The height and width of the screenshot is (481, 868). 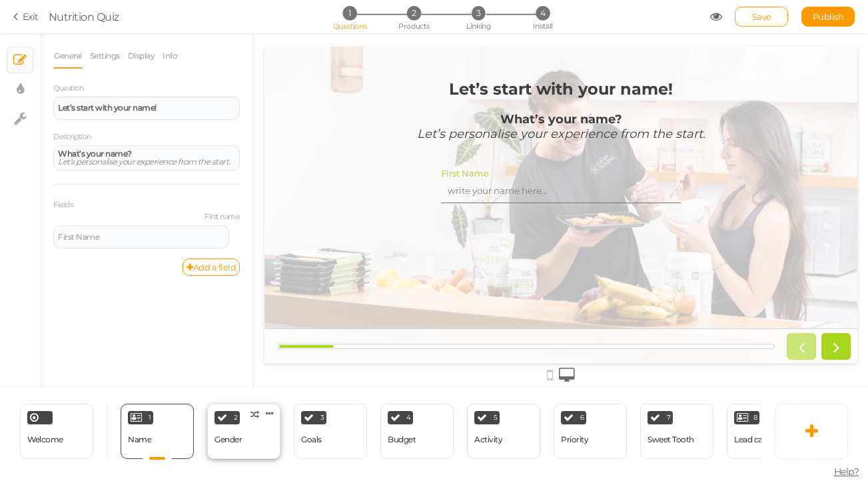 I want to click on div: Sweet Tooth, so click(x=671, y=440).